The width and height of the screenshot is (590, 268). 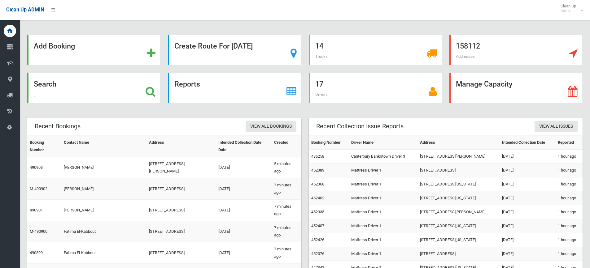 I want to click on th: Created, so click(x=286, y=146).